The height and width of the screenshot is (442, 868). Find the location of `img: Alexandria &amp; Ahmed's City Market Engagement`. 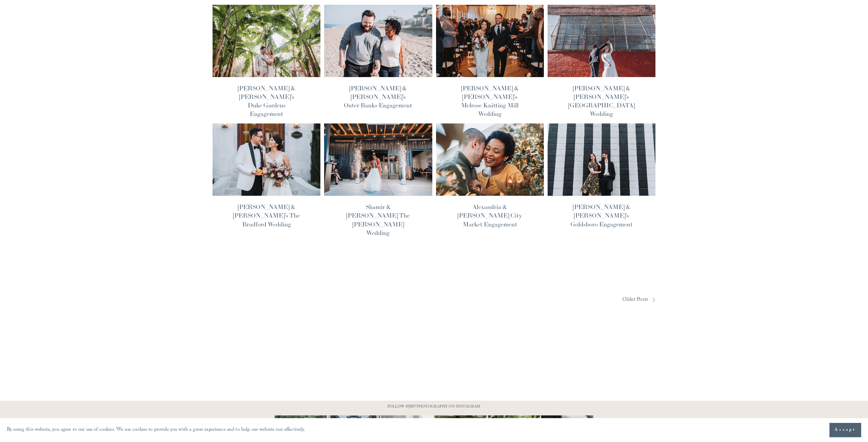

img: Alexandria &amp; Ahmed's City Market Engagement is located at coordinates (490, 160).